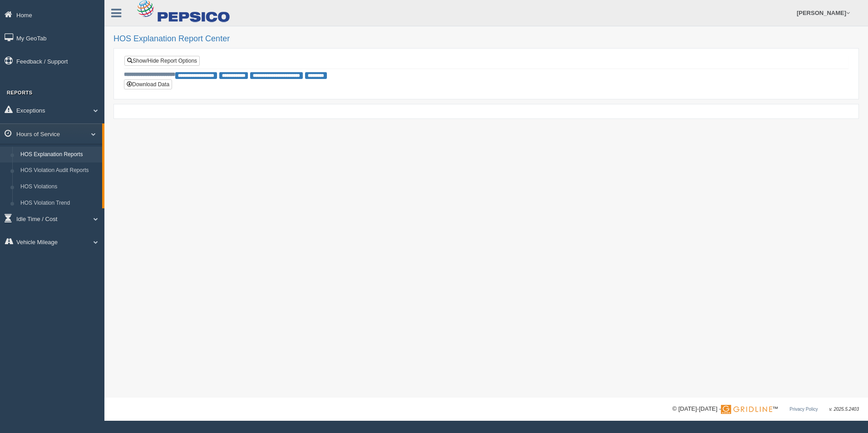 The height and width of the screenshot is (433, 868). I want to click on img: Gridline, so click(746, 409).